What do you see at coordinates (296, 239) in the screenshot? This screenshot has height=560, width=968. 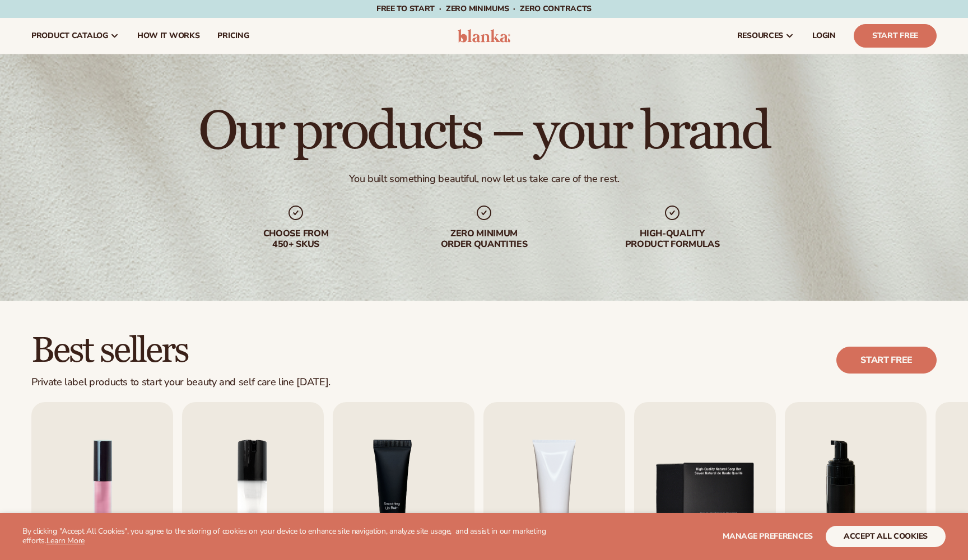 I see `div: Choose from 450+ Skus` at bounding box center [296, 239].